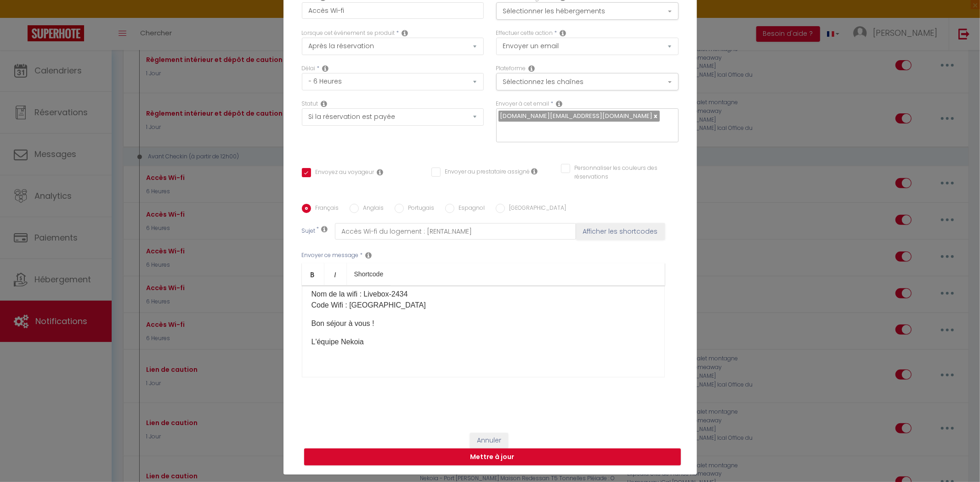  I want to click on a: Bold, so click(313, 274).